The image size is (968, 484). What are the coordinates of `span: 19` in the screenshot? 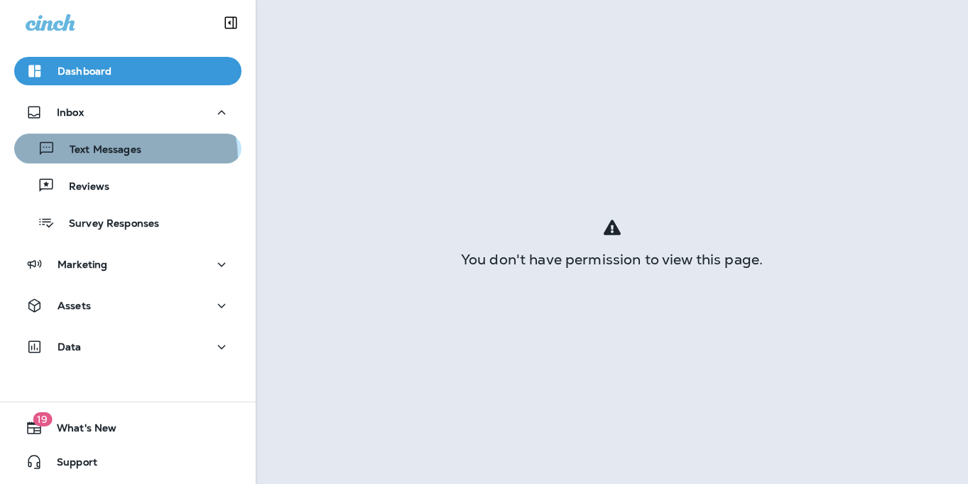 It's located at (42, 419).